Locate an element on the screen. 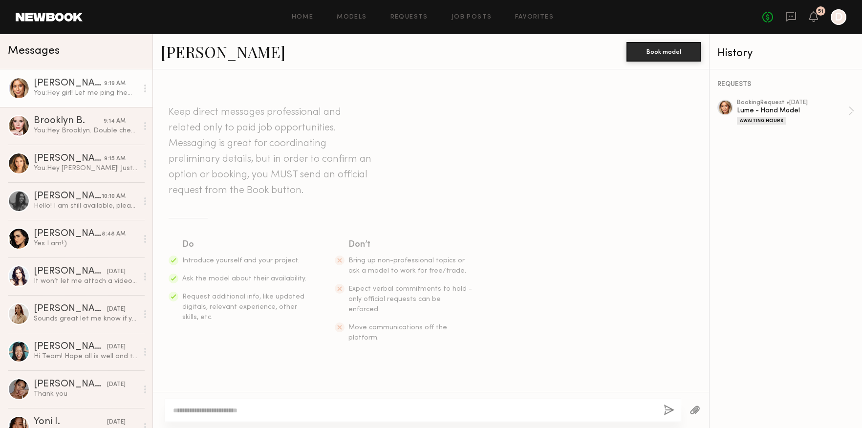  div: Awaiting Hours is located at coordinates (761, 121).